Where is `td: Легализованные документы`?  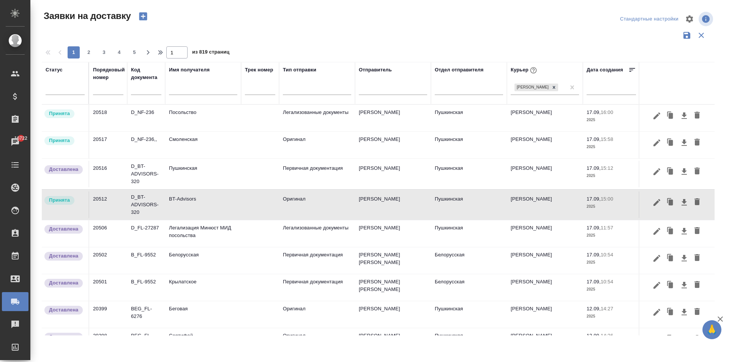
td: Легализованные документы is located at coordinates (317, 233).